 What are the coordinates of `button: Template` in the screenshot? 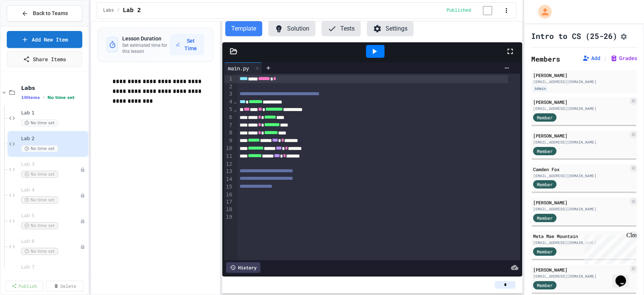 It's located at (244, 29).